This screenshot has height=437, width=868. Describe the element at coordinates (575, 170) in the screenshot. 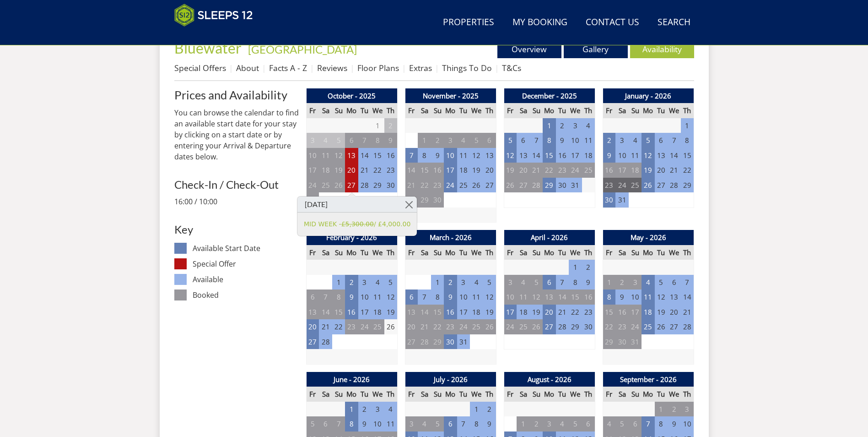

I see `td: 24` at that location.